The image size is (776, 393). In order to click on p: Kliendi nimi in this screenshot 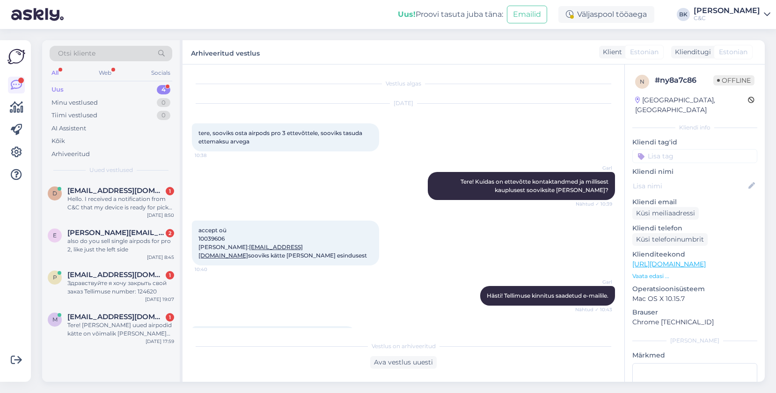, I will do `click(694, 172)`.